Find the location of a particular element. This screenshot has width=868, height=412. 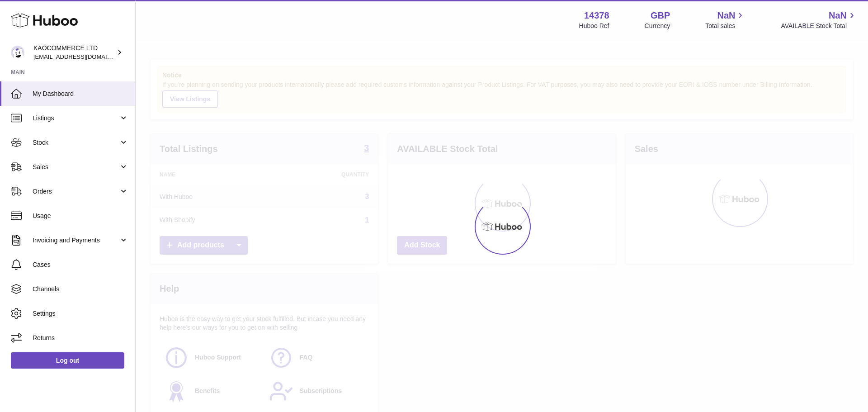

span: Sales is located at coordinates (76, 167).